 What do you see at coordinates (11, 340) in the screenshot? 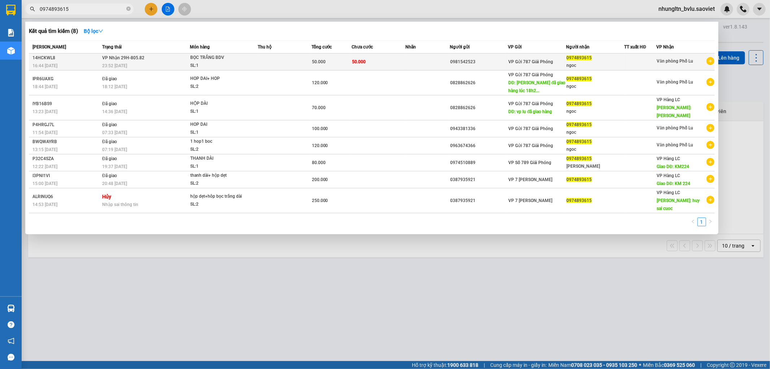
I see `span: notification` at bounding box center [11, 340].